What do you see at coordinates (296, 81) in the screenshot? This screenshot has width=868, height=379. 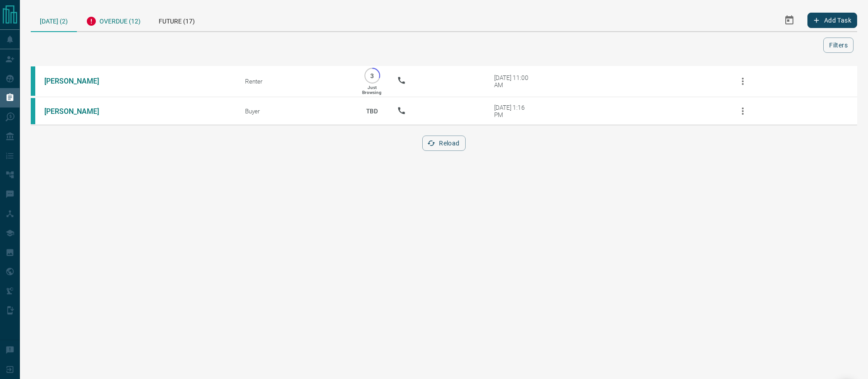 I see `div: Renter` at bounding box center [296, 81].